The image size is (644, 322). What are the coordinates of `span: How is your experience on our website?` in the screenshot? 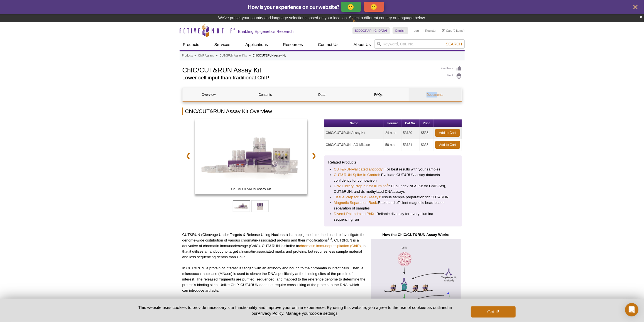 It's located at (294, 7).